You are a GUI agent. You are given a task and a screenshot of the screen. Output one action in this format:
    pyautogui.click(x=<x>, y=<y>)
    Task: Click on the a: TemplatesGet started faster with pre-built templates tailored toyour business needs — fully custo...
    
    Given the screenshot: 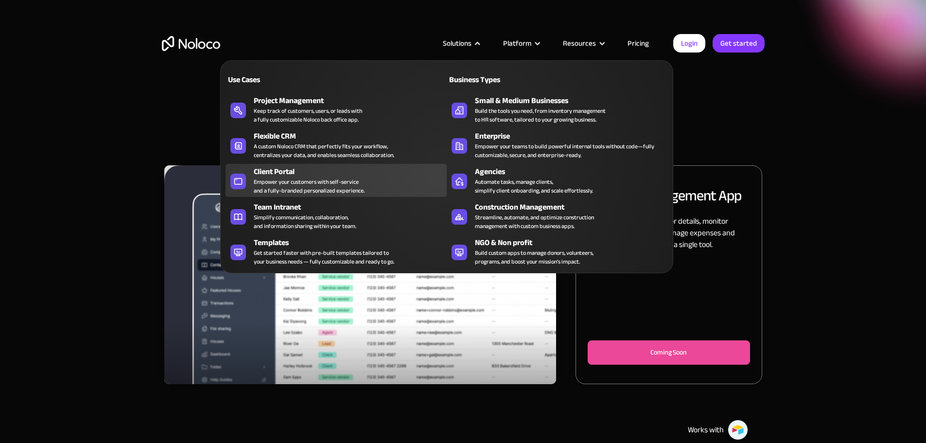 What is the action you would take?
    pyautogui.click(x=336, y=251)
    